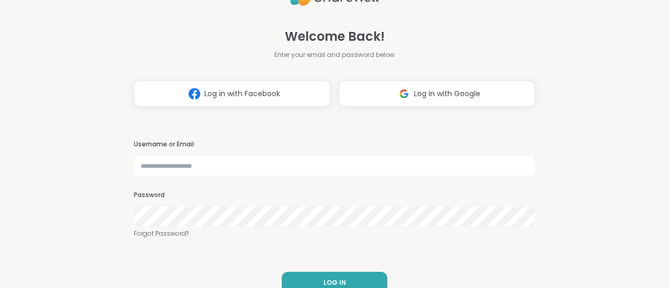  What do you see at coordinates (335, 37) in the screenshot?
I see `span: Welcome Back!` at bounding box center [335, 37].